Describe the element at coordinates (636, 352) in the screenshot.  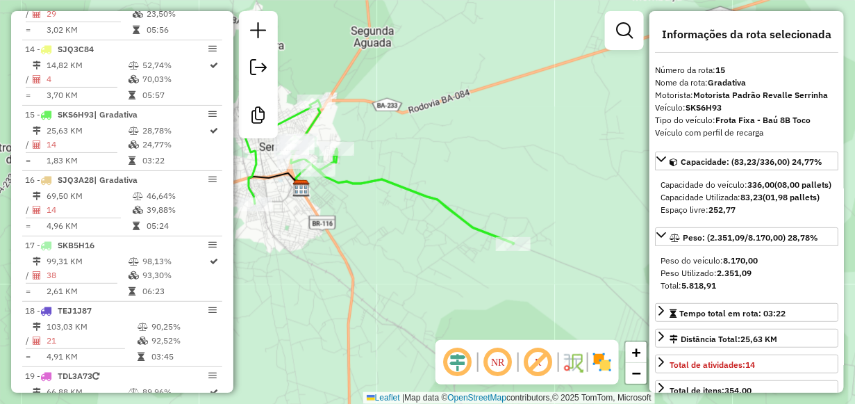
I see `a: Zoom in` at that location.